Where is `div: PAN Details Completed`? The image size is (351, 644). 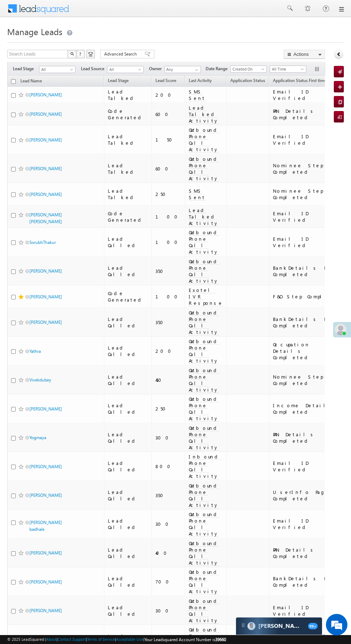 div: PAN Details Completed is located at coordinates (309, 553).